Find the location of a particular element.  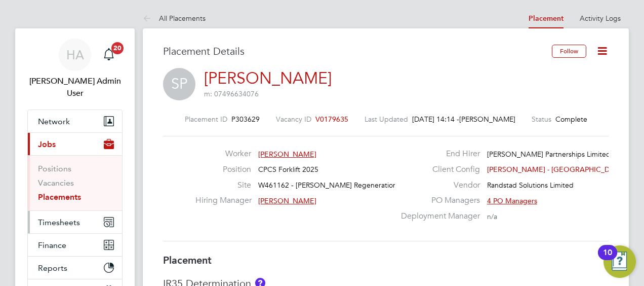

span: Complete is located at coordinates (571, 119).